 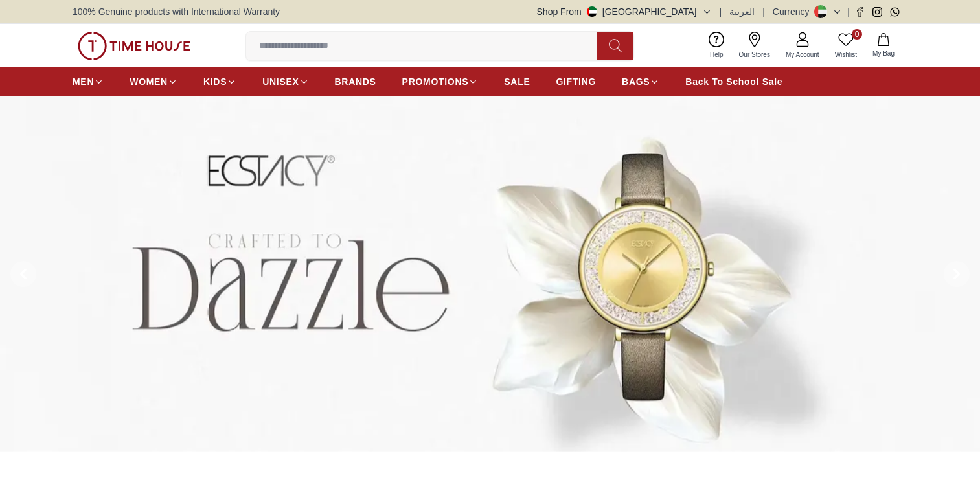 What do you see at coordinates (741, 12) in the screenshot?
I see `span: العربية` at bounding box center [741, 12].